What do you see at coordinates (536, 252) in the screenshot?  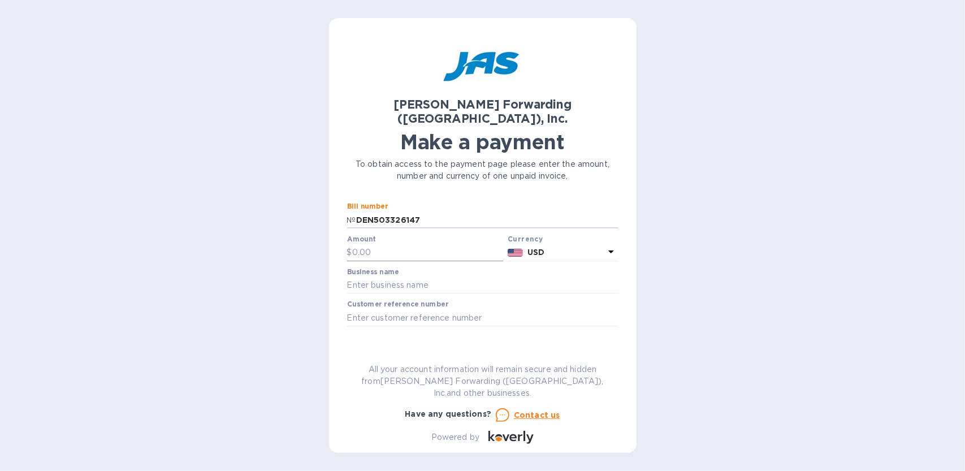 I see `b: USD` at bounding box center [536, 252].